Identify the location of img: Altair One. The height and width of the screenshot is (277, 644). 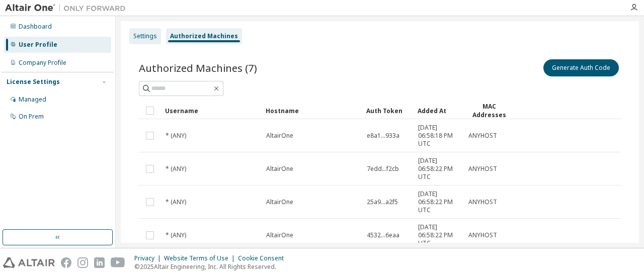
(68, 8).